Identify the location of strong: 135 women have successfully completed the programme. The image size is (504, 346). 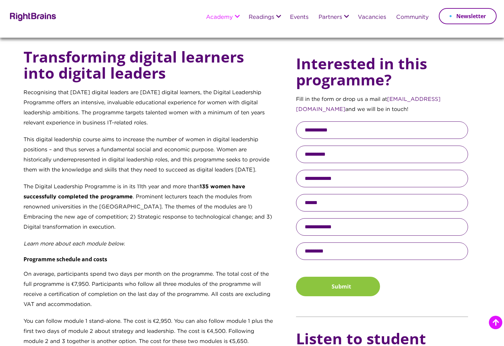
(134, 192).